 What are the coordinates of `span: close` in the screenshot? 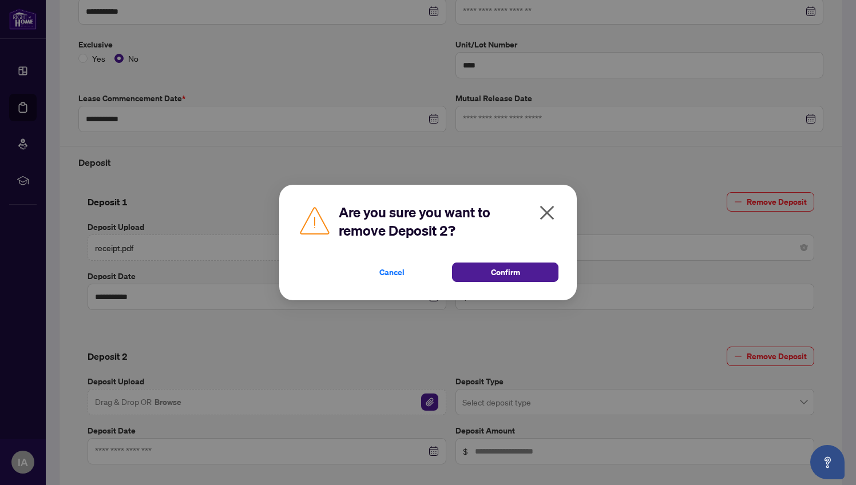 It's located at (547, 213).